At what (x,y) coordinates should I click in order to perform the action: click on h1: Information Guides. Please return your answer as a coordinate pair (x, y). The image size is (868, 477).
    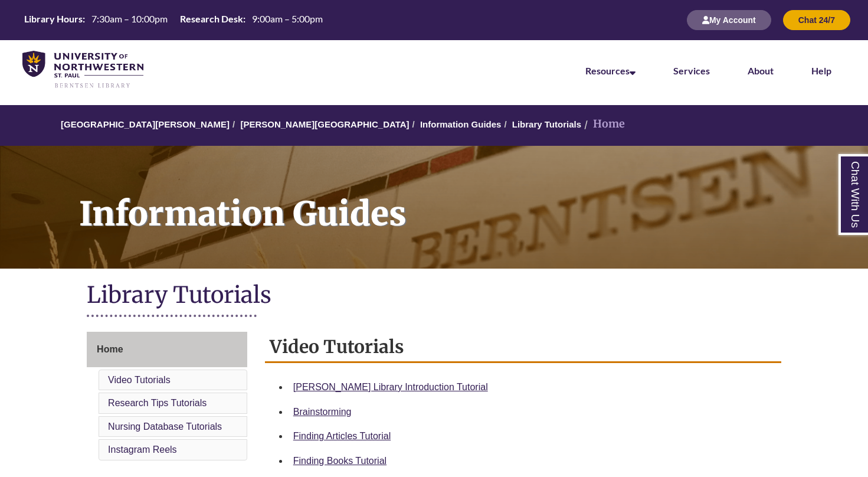
    Looking at the image, I should click on (467, 199).